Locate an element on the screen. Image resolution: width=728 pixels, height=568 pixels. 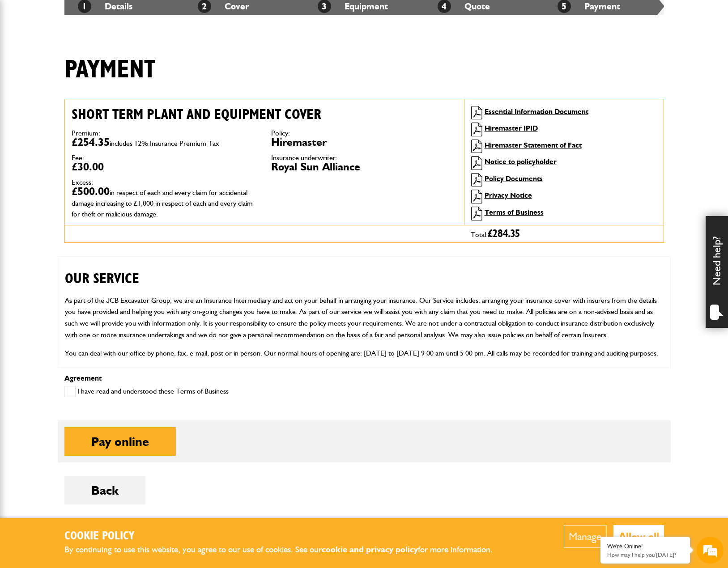
img: d_20077148190_company_1631870298795_20077148190 is located at coordinates (26, 56).